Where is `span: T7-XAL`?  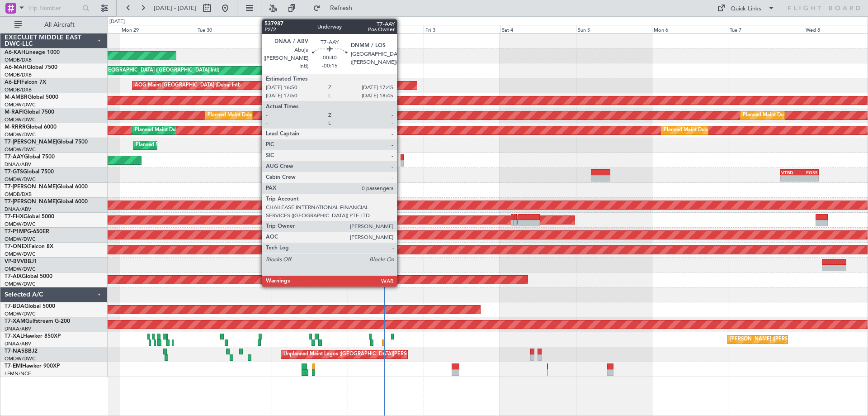
span: T7-XAL is located at coordinates (14, 337).